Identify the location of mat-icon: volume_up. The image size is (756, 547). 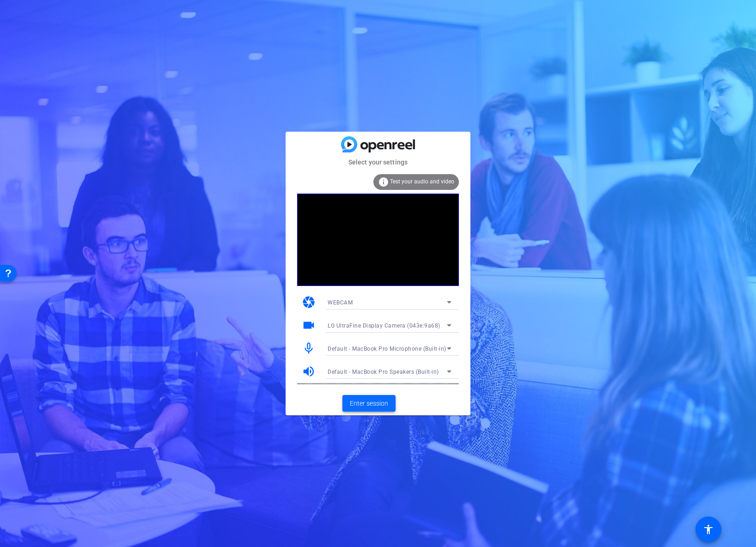
(309, 371).